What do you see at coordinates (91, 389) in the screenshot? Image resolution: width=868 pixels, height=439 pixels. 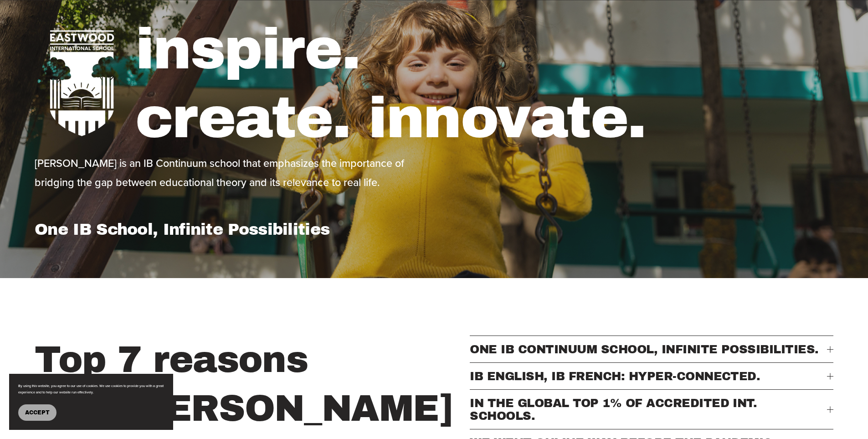 I see `p: By using this website, you agree to our use of cookies. We use cookies to provide you with a grea...` at bounding box center [91, 389].